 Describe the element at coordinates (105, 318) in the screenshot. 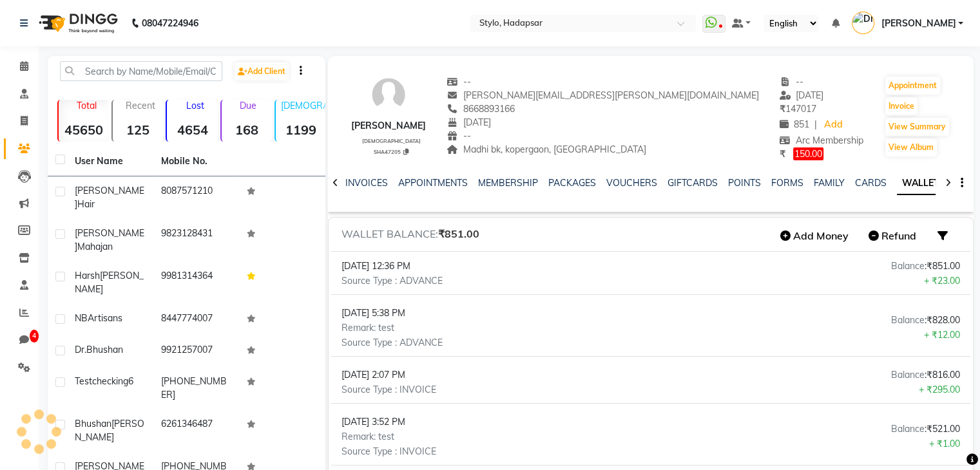

I see `span: Artisans` at that location.